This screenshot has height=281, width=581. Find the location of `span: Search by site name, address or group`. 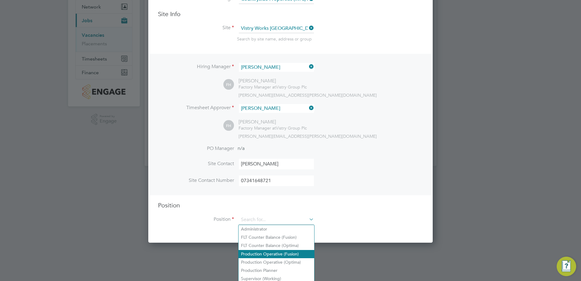

span: Search by site name, address or group is located at coordinates (275, 39).